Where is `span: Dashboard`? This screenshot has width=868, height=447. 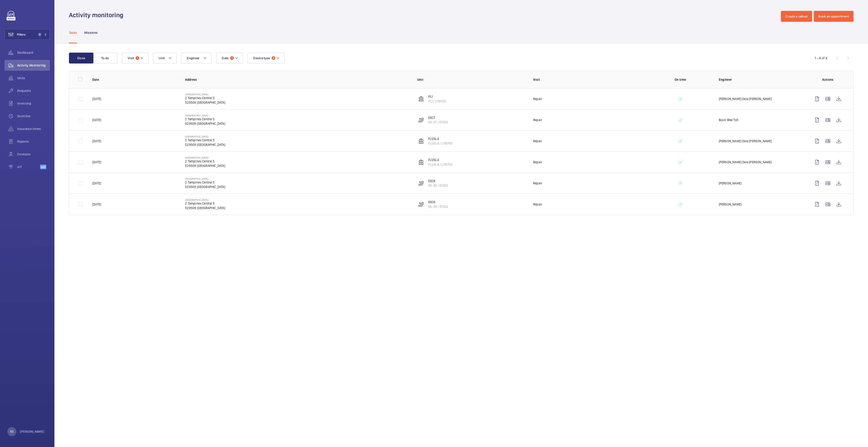
span: Dashboard is located at coordinates (34, 53).